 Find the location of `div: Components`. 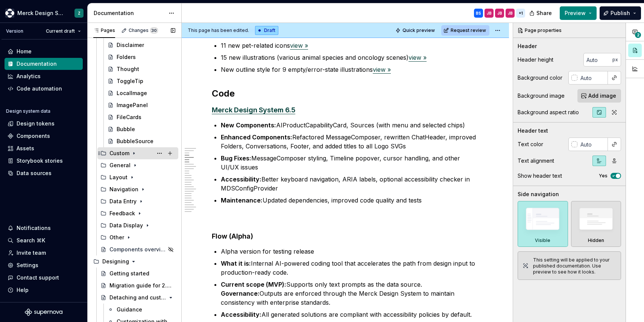

div: Components is located at coordinates (33, 136).